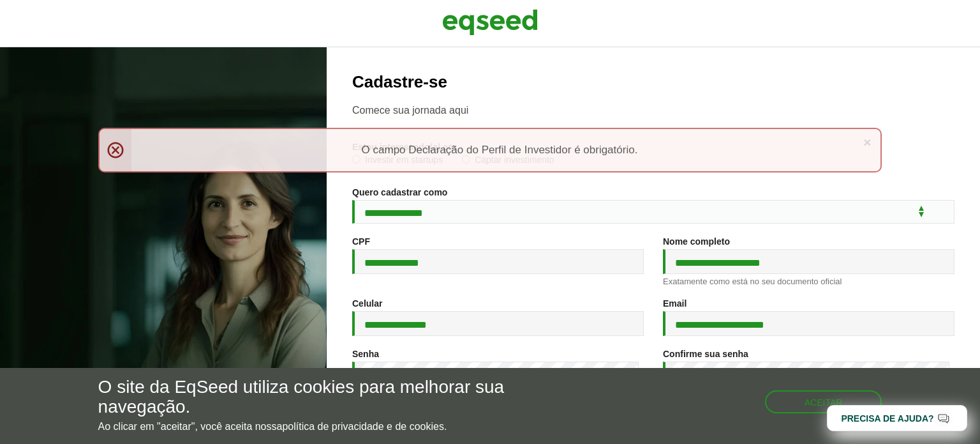 The image size is (980, 444). What do you see at coordinates (808, 281) in the screenshot?
I see `div: Exatamente como está no seu documento oficial` at bounding box center [808, 281].